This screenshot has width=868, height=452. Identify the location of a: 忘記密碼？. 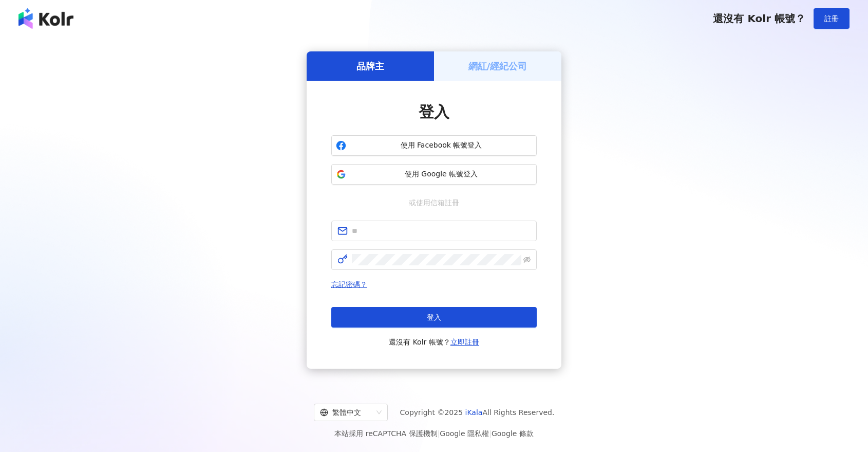
(349, 284).